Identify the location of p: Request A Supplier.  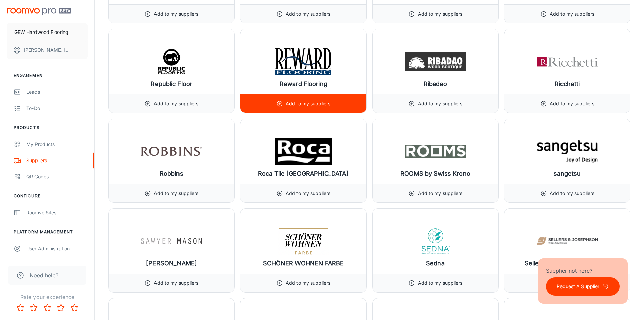
(578, 286).